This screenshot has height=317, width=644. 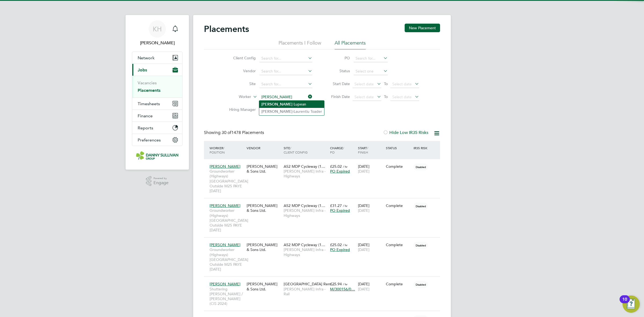 What do you see at coordinates (292, 104) in the screenshot?
I see `li: upean` at bounding box center [292, 104].